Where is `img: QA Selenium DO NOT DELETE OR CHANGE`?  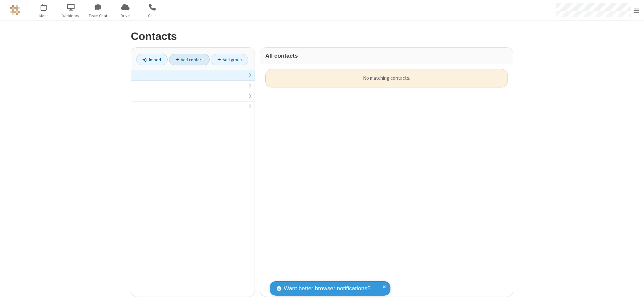 img: QA Selenium DO NOT DELETE OR CHANGE is located at coordinates (15, 10).